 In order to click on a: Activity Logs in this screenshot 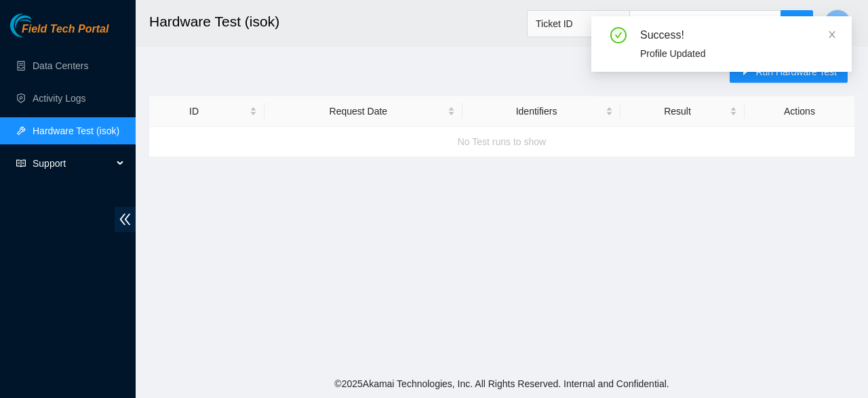, I will do `click(59, 98)`.